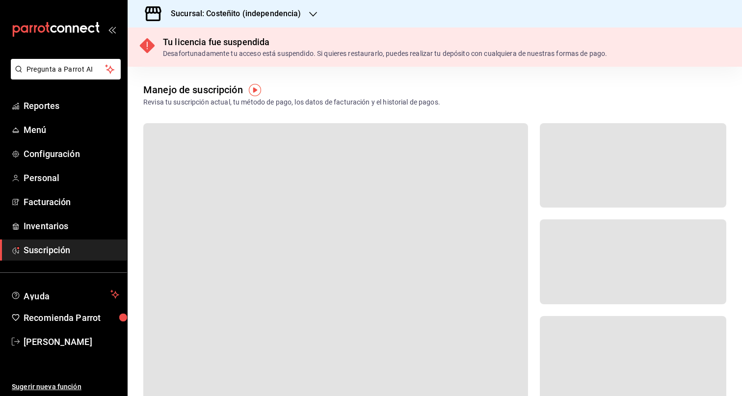  Describe the element at coordinates (71, 154) in the screenshot. I see `span: Configuración` at that location.